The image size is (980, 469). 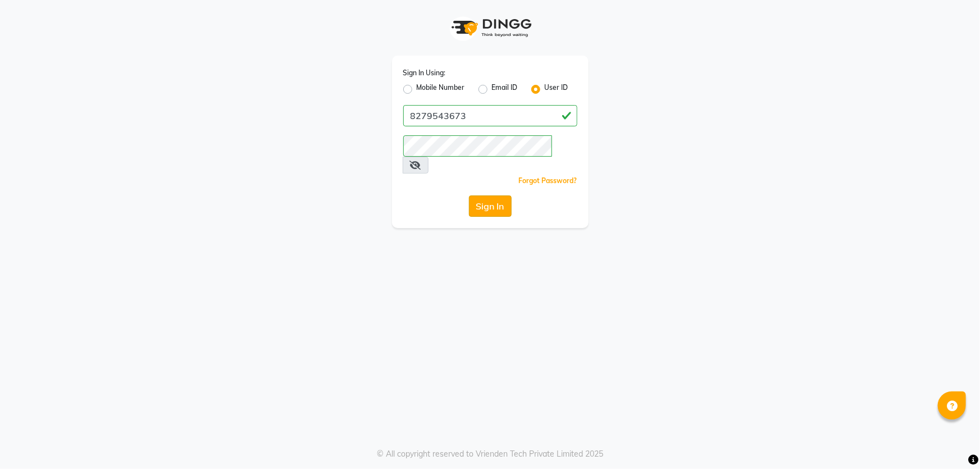 I want to click on label: Mobile Number, so click(x=441, y=89).